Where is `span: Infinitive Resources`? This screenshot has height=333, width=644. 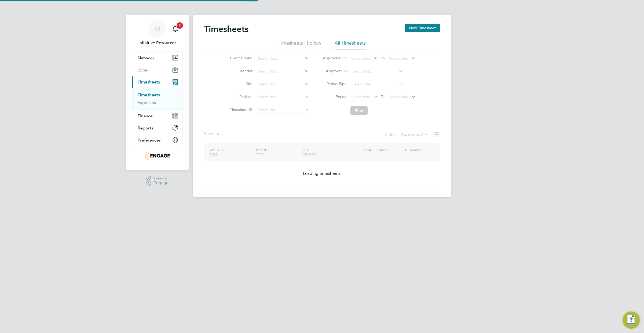 span: Infinitive Resources is located at coordinates (157, 43).